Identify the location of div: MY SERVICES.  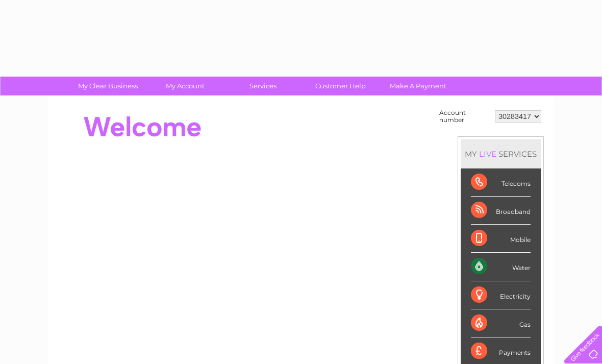
(501, 154).